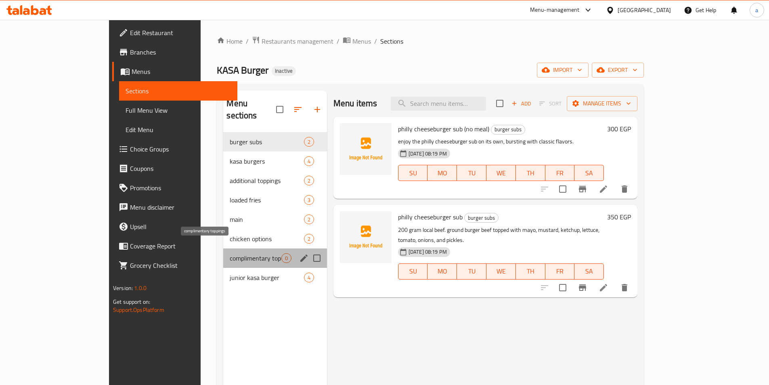  What do you see at coordinates (589, 271) in the screenshot?
I see `button: SA` at bounding box center [589, 271].